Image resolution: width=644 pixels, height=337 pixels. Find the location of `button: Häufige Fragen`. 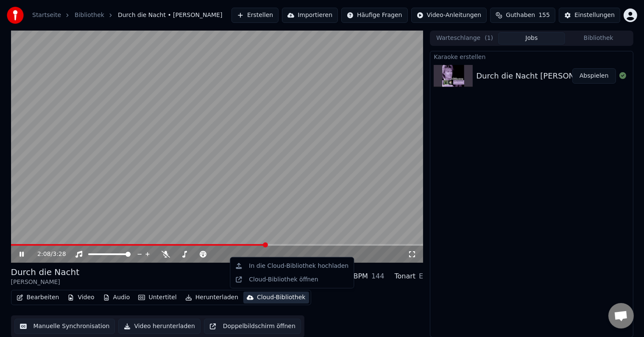

button: Häufige Fragen is located at coordinates (374, 15).